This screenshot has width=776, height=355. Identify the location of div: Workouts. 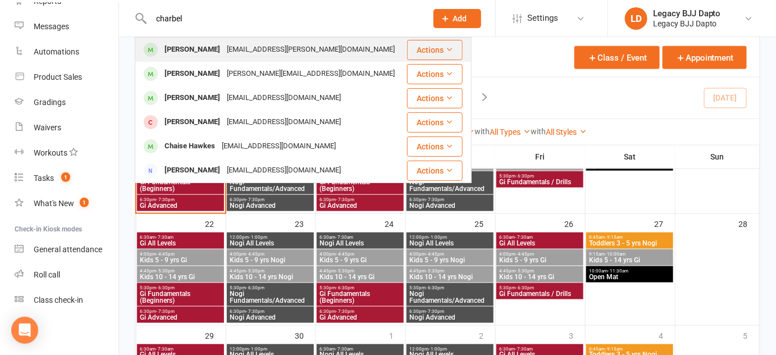
(51, 153).